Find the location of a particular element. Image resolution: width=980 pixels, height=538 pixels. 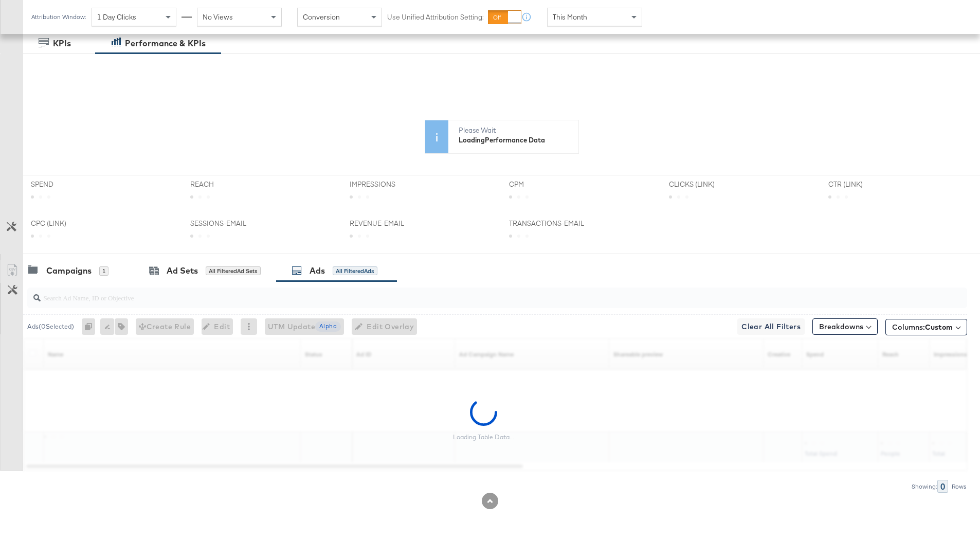

div: All Filtered Ads is located at coordinates (355, 271).